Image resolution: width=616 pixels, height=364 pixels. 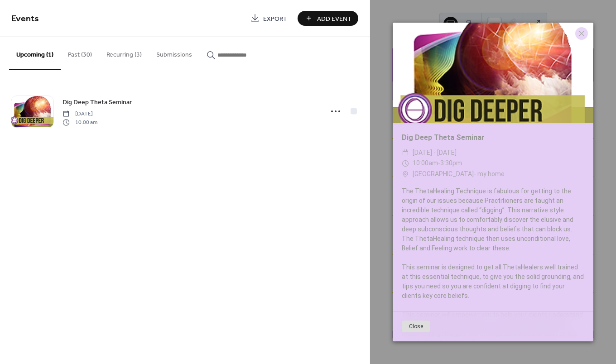 I want to click on span: Export, so click(x=275, y=19).